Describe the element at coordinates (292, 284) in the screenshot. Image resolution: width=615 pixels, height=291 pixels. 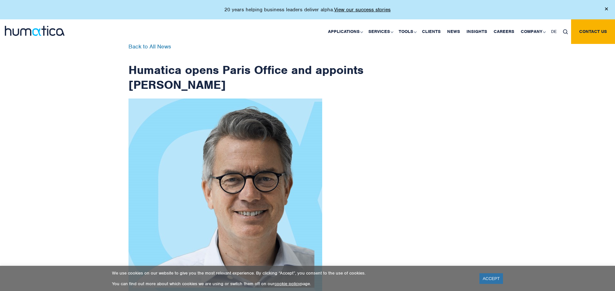
I see `p: You can find out more about which cookies we are using or switch them off on our page.` at that location.